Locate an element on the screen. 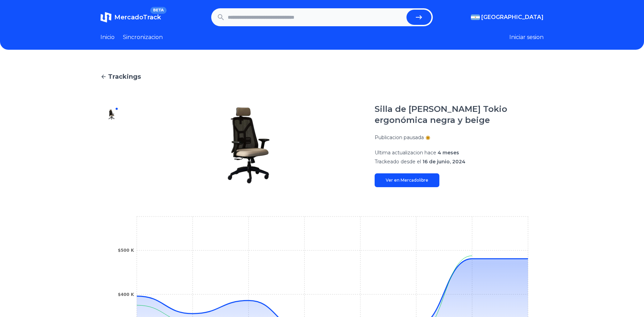 This screenshot has width=644, height=317. a: Ver en Mercadolibre is located at coordinates (407, 180).